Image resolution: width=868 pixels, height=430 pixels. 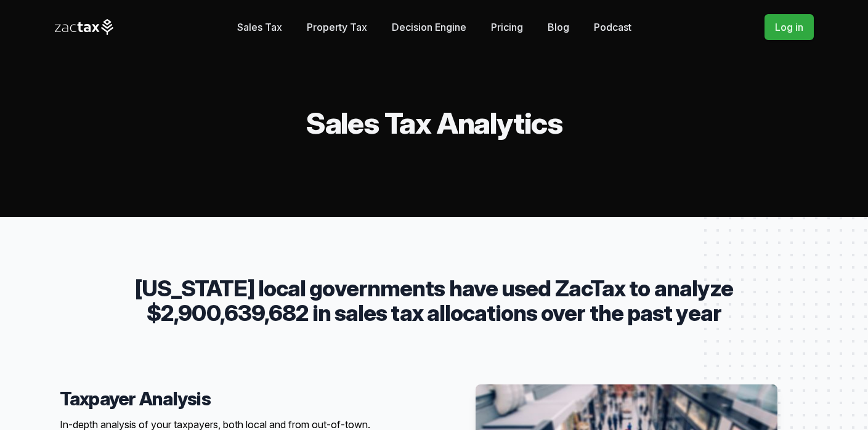 What do you see at coordinates (434, 123) in the screenshot?
I see `h2: Sales Tax Analytics` at bounding box center [434, 123].